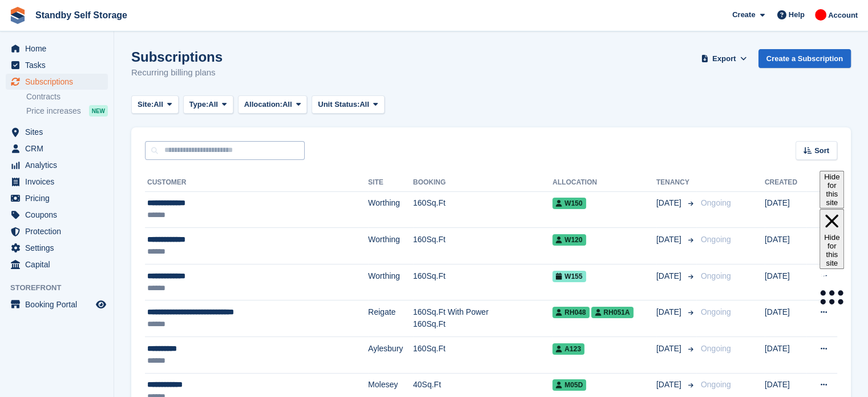  What do you see at coordinates (60, 231) in the screenshot?
I see `span: Protection` at bounding box center [60, 231].